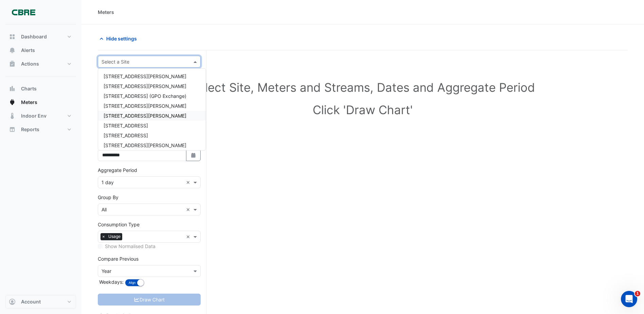  What do you see at coordinates (118, 170) in the screenshot?
I see `label: Aggregate Period` at bounding box center [118, 170].